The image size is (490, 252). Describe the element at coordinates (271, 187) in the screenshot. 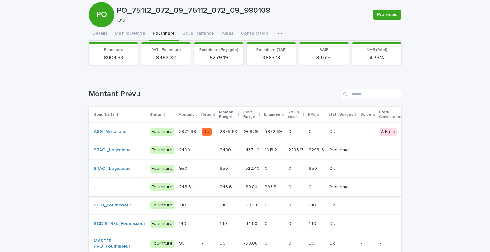

I see `p: 293.3` at that location.